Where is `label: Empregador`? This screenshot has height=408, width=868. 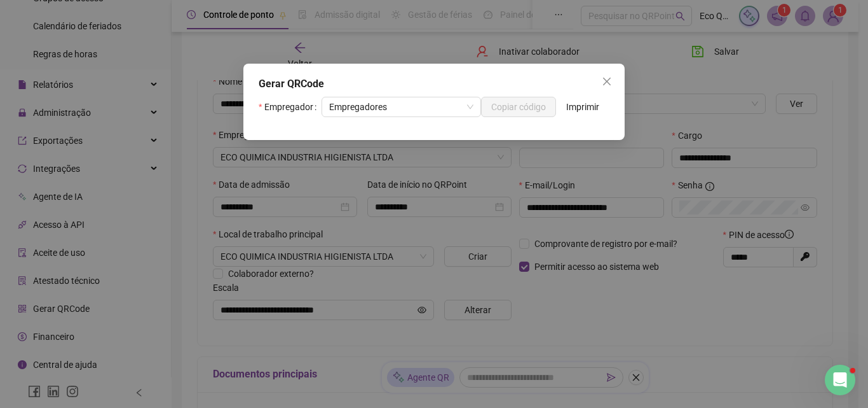
label: Empregador is located at coordinates (290, 107).